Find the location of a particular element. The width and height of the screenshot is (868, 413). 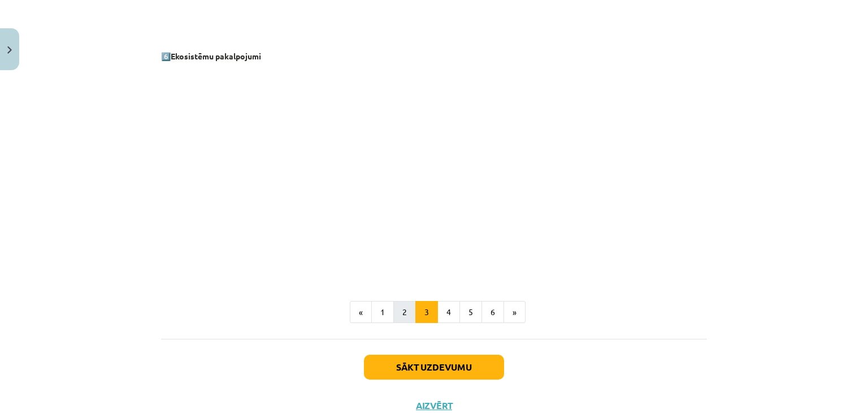

button: 4 is located at coordinates (449, 312).